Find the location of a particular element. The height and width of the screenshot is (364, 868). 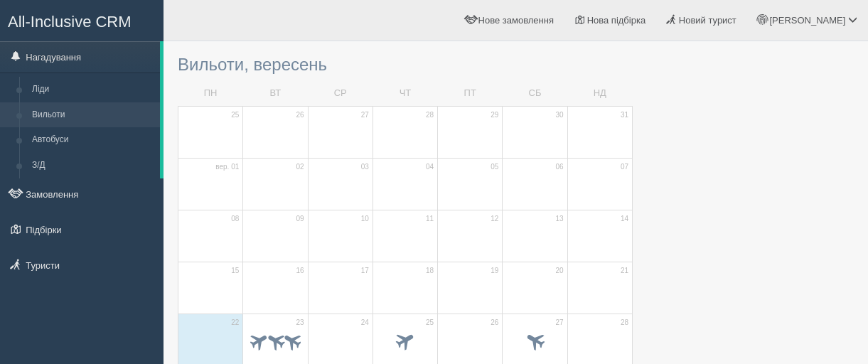

td: ПТ is located at coordinates (470, 93).